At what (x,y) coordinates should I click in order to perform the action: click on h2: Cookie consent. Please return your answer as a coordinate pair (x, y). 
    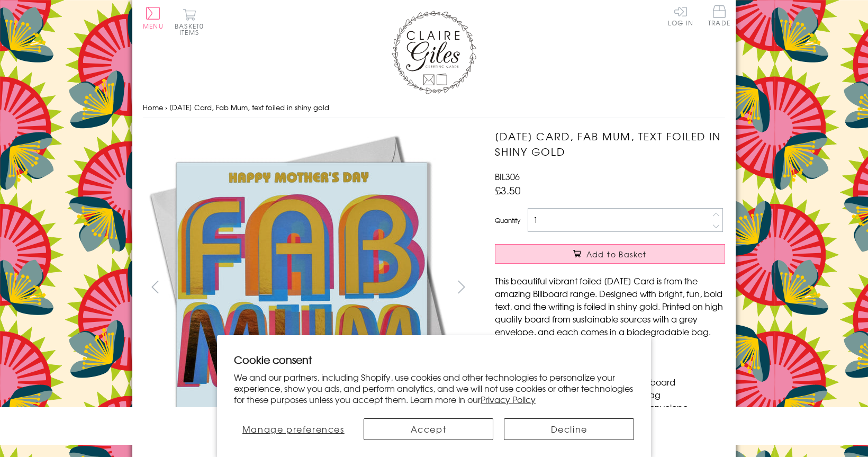
    Looking at the image, I should click on (434, 359).